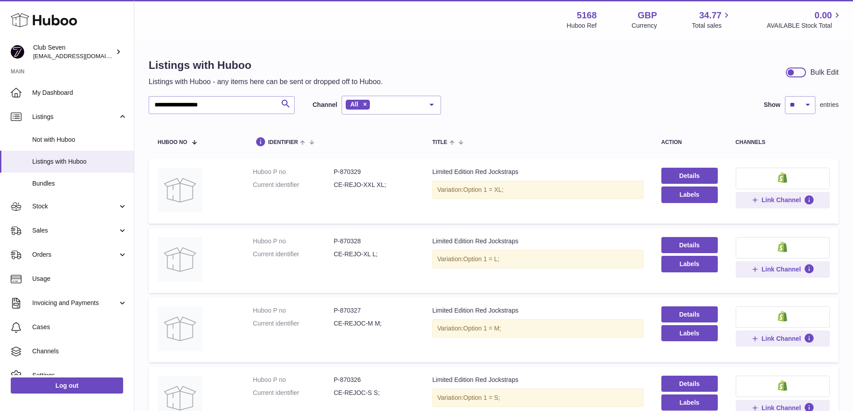  Describe the element at coordinates (374, 172) in the screenshot. I see `dd: P-870329` at that location.